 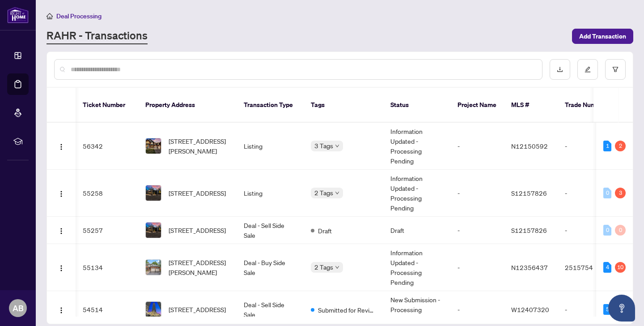 What do you see at coordinates (107, 230) in the screenshot?
I see `td: 55257` at bounding box center [107, 230].